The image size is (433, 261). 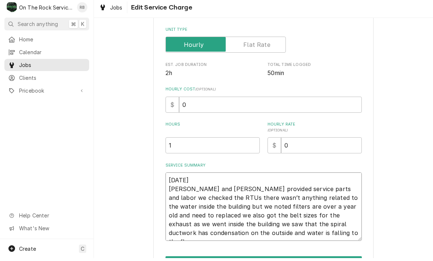 What do you see at coordinates (212, 73) in the screenshot?
I see `div: Est. Job Duration` at bounding box center [212, 73].